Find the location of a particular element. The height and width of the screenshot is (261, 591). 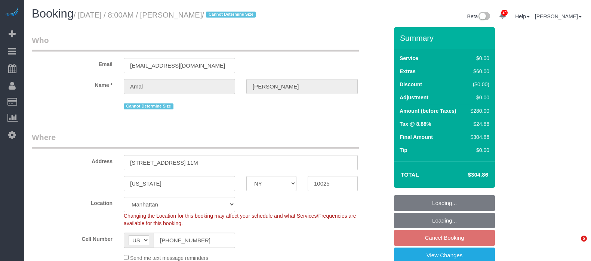

span: Booking is located at coordinates (53, 13).